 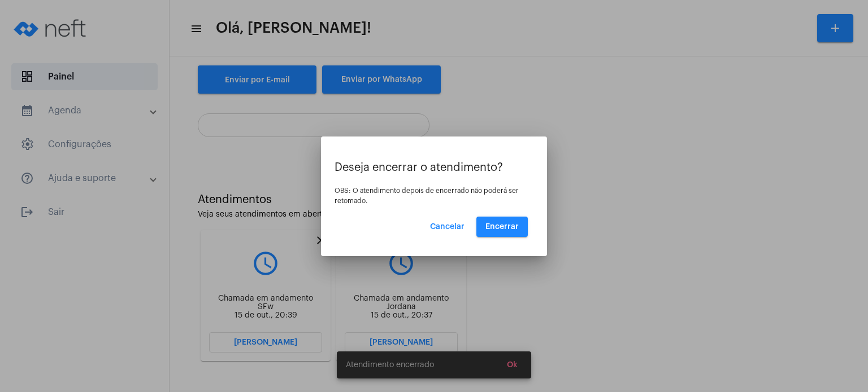 What do you see at coordinates (434, 167) in the screenshot?
I see `p: Deseja encerrar o atendimento?` at bounding box center [434, 167].